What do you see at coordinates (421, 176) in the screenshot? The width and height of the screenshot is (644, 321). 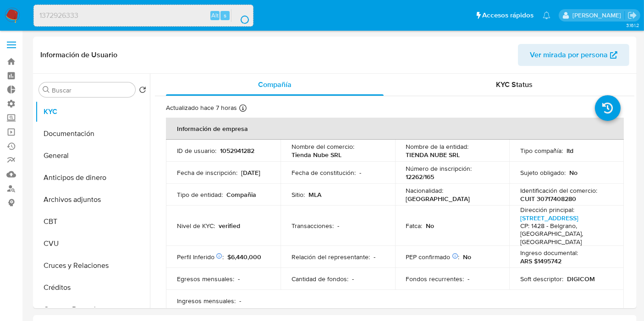 I see `p: 12262/165` at bounding box center [421, 176].